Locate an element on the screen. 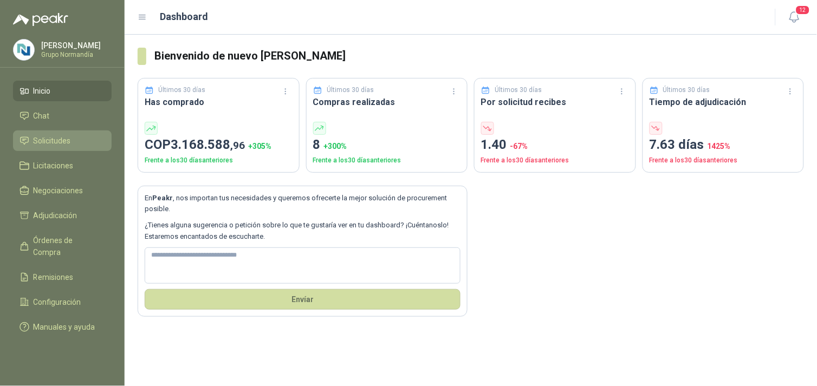 The width and height of the screenshot is (817, 386). span: ,96 is located at coordinates (237, 145).